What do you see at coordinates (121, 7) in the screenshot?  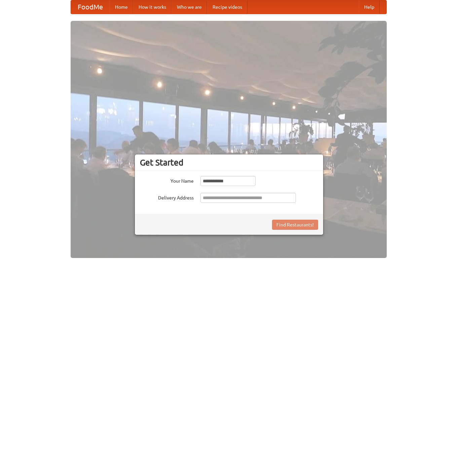 I see `a: Home` at bounding box center [121, 7].